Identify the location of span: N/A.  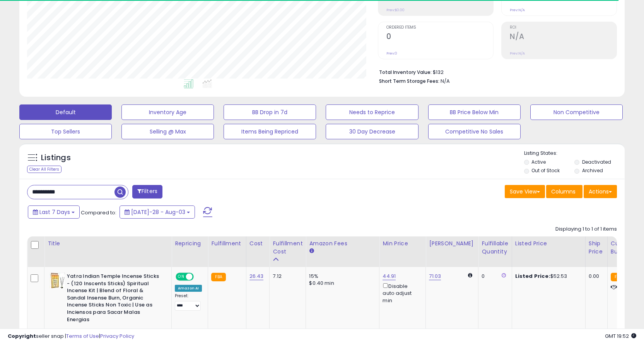
(445, 81).